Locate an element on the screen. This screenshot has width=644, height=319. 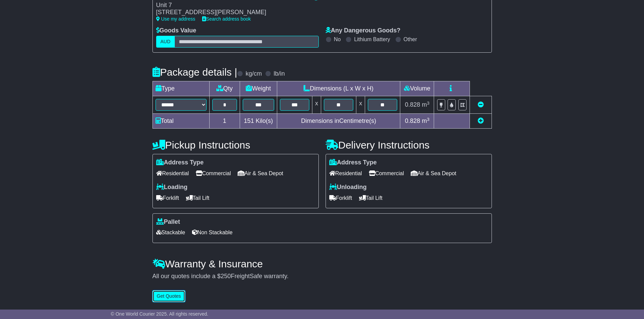
td: Qty is located at coordinates (224, 88).